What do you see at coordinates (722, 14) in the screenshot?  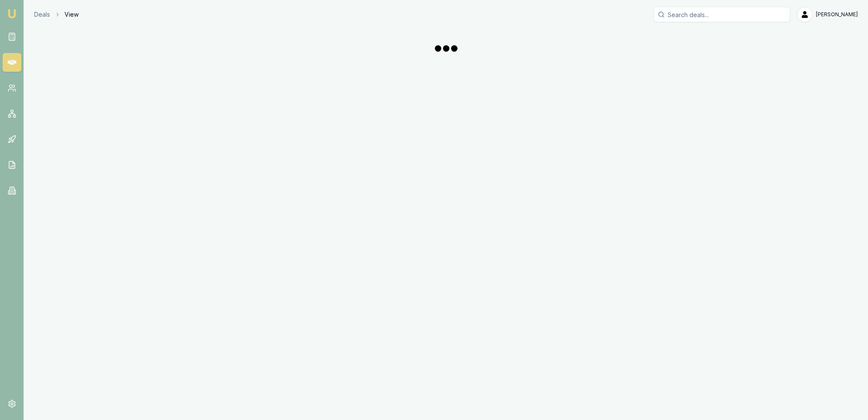 I see `input: Search deals` at bounding box center [722, 14].